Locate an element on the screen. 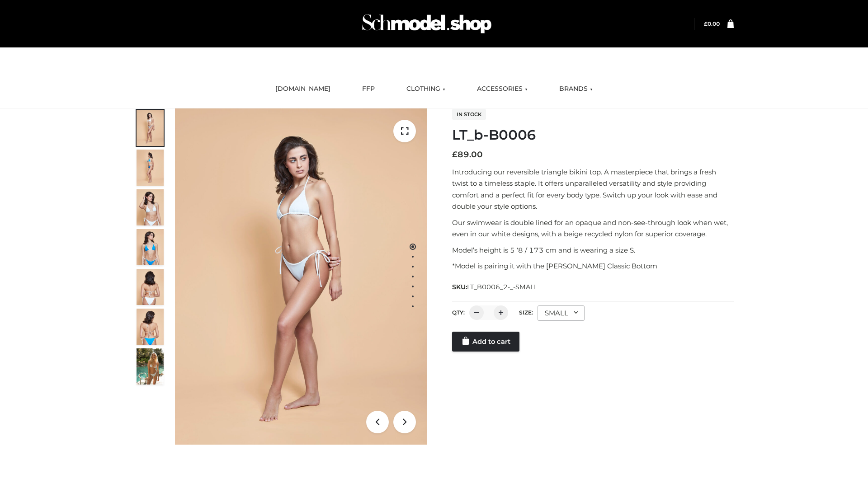 The image size is (868, 488). label: Size: is located at coordinates (526, 312).